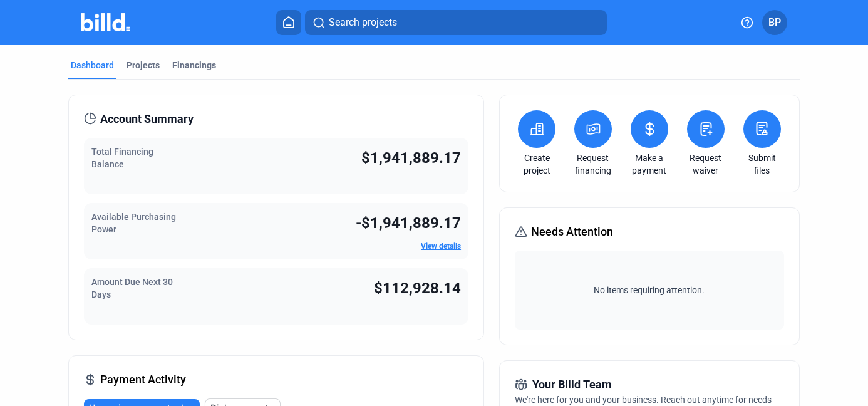 The width and height of the screenshot is (868, 406). I want to click on img: Billd Company Logo, so click(106, 22).